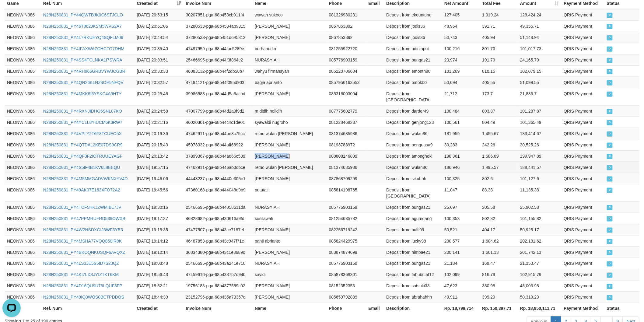  What do you see at coordinates (346, 96) in the screenshot?
I see `td: 085316003004` at bounding box center [346, 96].